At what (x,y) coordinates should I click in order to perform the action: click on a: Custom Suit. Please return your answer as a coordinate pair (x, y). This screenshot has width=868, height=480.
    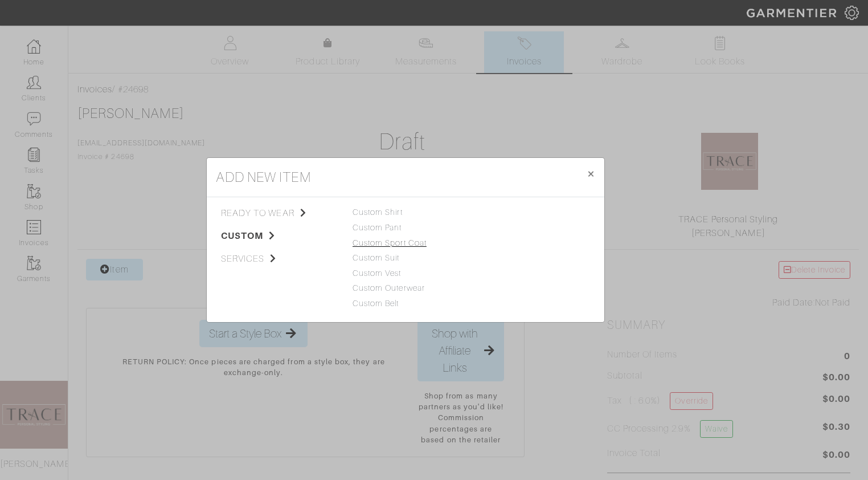
    Looking at the image, I should click on (375, 258).